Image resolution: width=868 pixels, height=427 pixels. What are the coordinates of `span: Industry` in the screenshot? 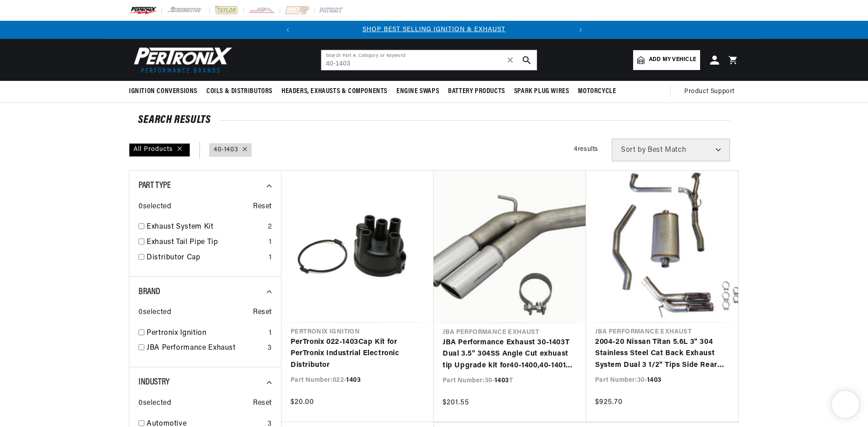 It's located at (154, 383).